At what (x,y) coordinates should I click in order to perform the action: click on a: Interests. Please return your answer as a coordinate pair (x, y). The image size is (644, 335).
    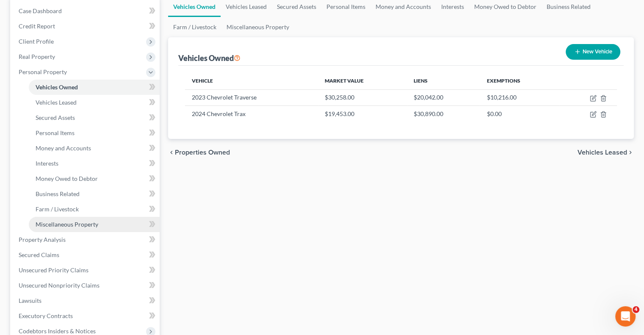
    Looking at the image, I should click on (94, 164).